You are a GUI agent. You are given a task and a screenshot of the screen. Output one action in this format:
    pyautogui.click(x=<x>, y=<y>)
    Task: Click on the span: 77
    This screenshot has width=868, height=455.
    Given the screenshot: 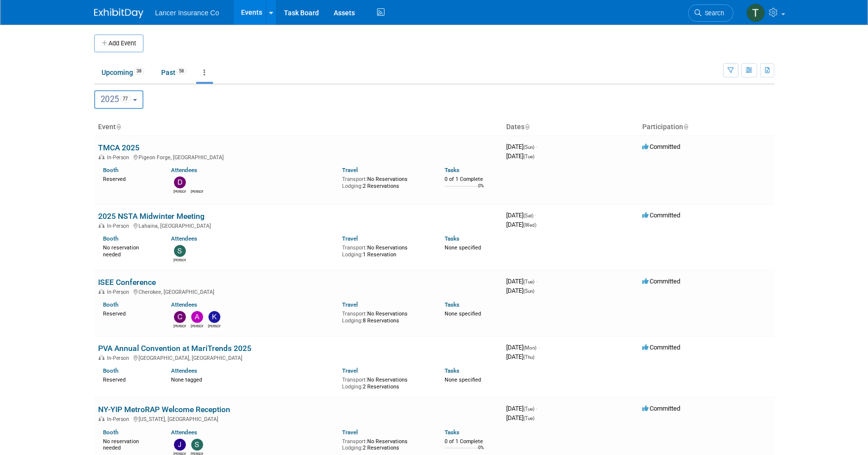 What is the action you would take?
    pyautogui.click(x=125, y=99)
    